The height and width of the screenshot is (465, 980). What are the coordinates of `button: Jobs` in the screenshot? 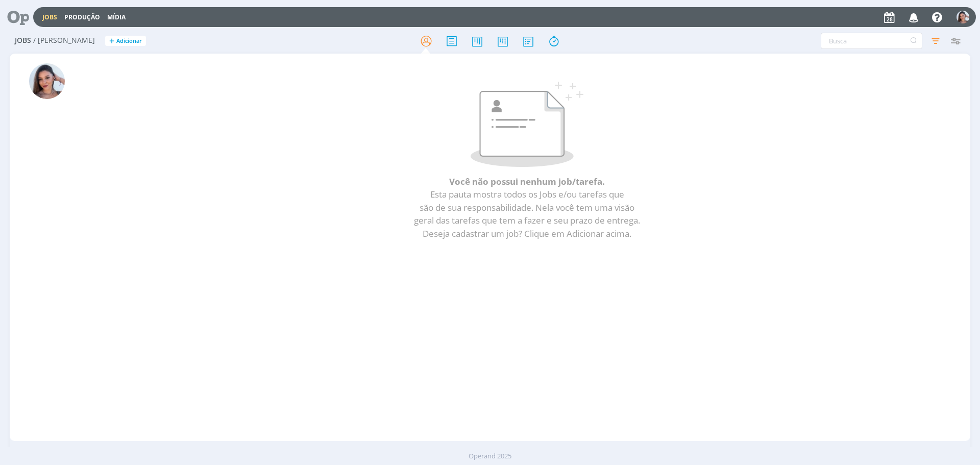 It's located at (49, 18).